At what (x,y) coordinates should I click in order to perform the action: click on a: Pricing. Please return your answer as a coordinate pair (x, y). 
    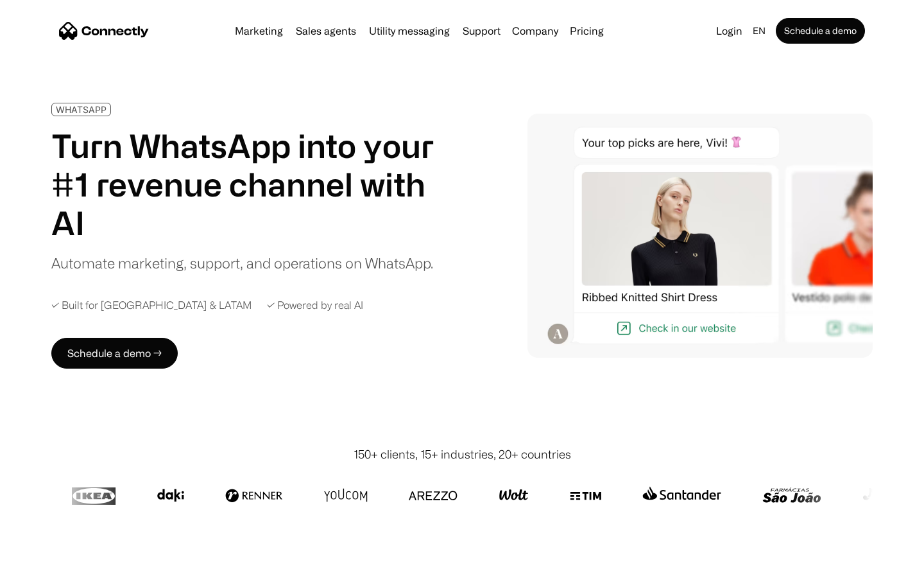
    Looking at the image, I should click on (586, 31).